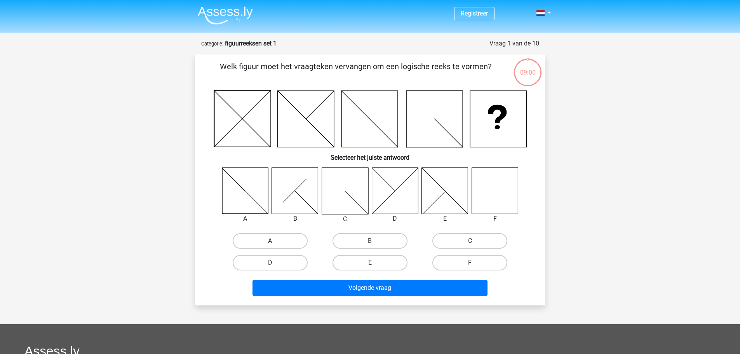 The height and width of the screenshot is (354, 740). Describe the element at coordinates (270, 241) in the screenshot. I see `label: A` at that location.